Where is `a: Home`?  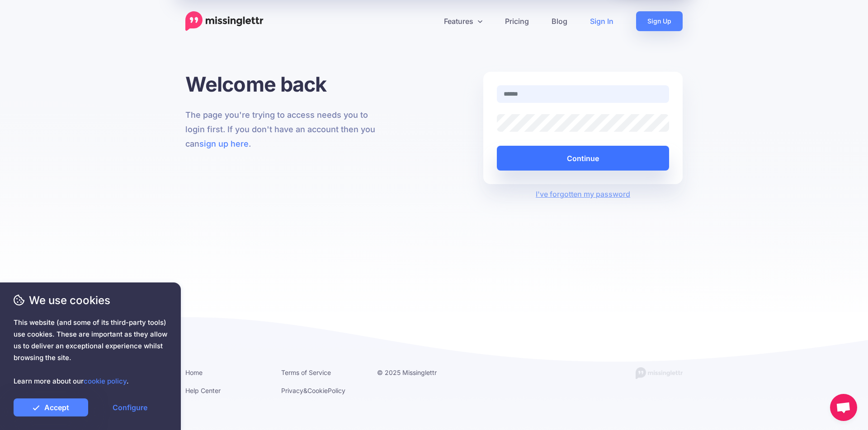 a: Home is located at coordinates (194, 373).